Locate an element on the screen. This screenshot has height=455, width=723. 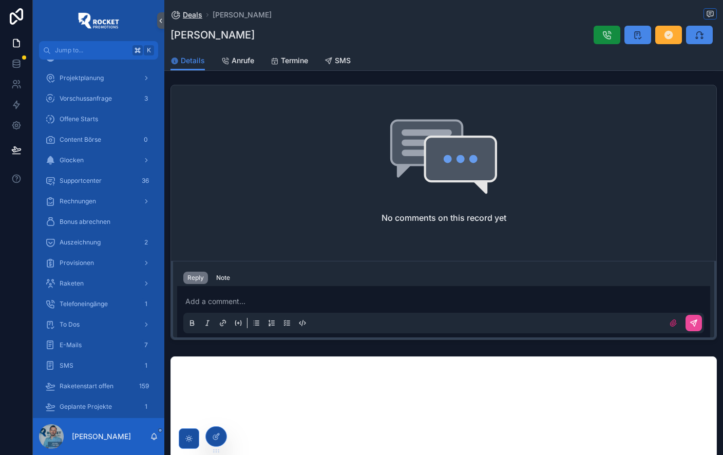
span: Raketen is located at coordinates (71, 284).